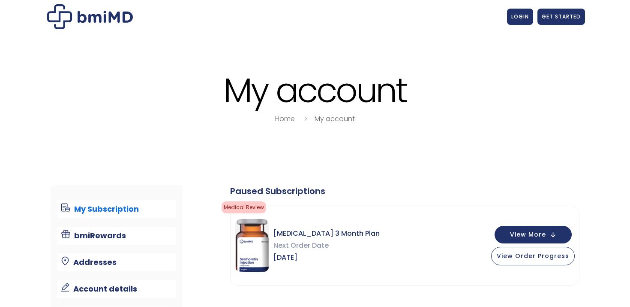  What do you see at coordinates (90, 17) in the screenshot?
I see `img: My account` at bounding box center [90, 17].